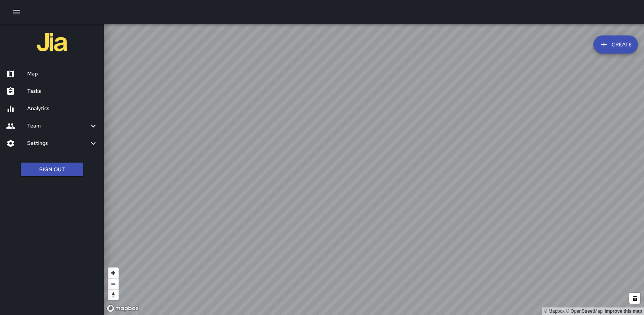 The width and height of the screenshot is (644, 315). I want to click on h6: Settings, so click(58, 143).